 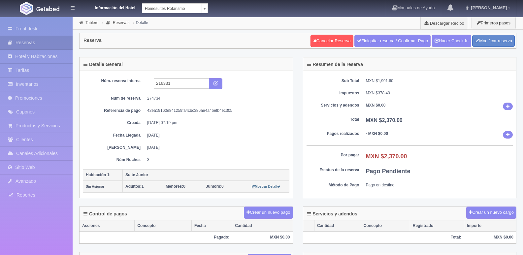 I want to click on dt: Núm de reserva, so click(x=114, y=98).